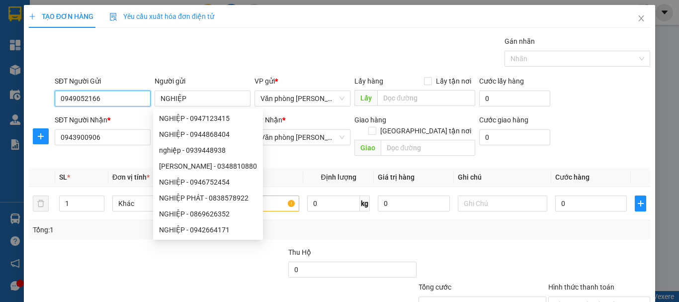 The height and width of the screenshot is (302, 679). I want to click on div: NGHIỆP - 0869626352, so click(208, 214).